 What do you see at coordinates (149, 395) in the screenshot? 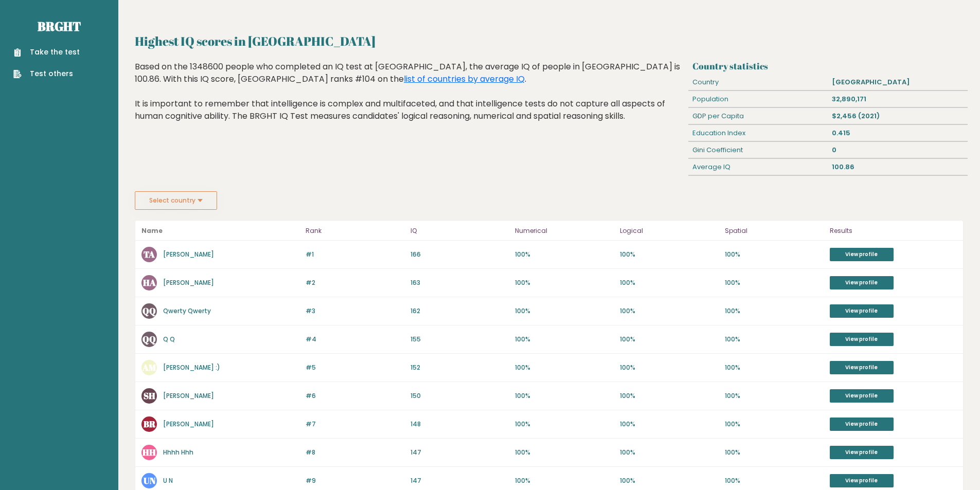
I see `text: SH` at bounding box center [149, 395].